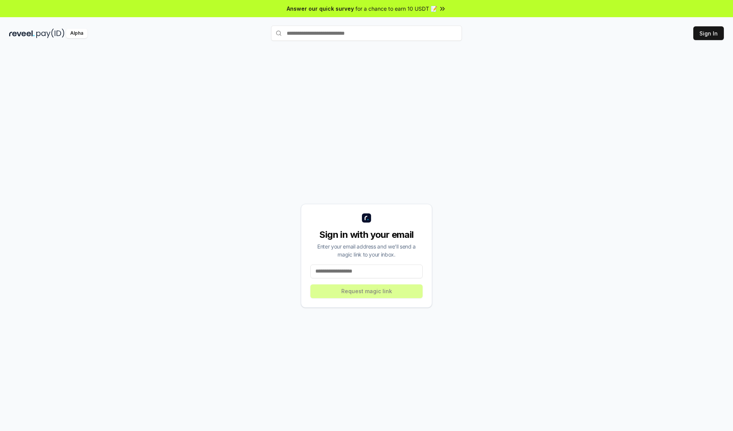 The width and height of the screenshot is (733, 431). I want to click on div: Enter your email address and we’ll send a magic link to your inbox., so click(367, 251).